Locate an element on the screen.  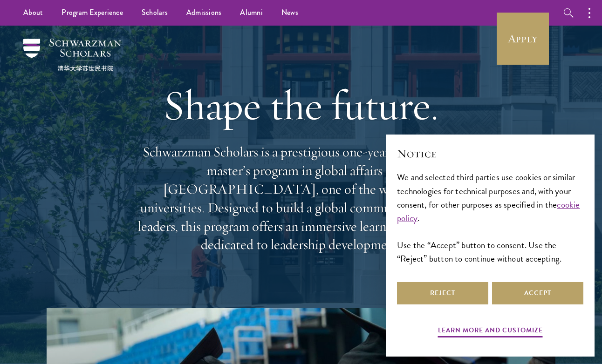
button: Learn more and customize is located at coordinates (490, 332).